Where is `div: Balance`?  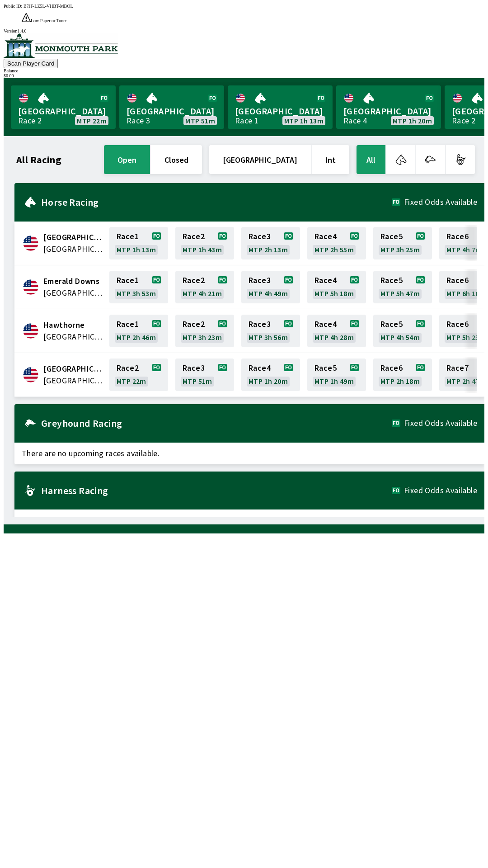 div: Balance is located at coordinates (244, 71).